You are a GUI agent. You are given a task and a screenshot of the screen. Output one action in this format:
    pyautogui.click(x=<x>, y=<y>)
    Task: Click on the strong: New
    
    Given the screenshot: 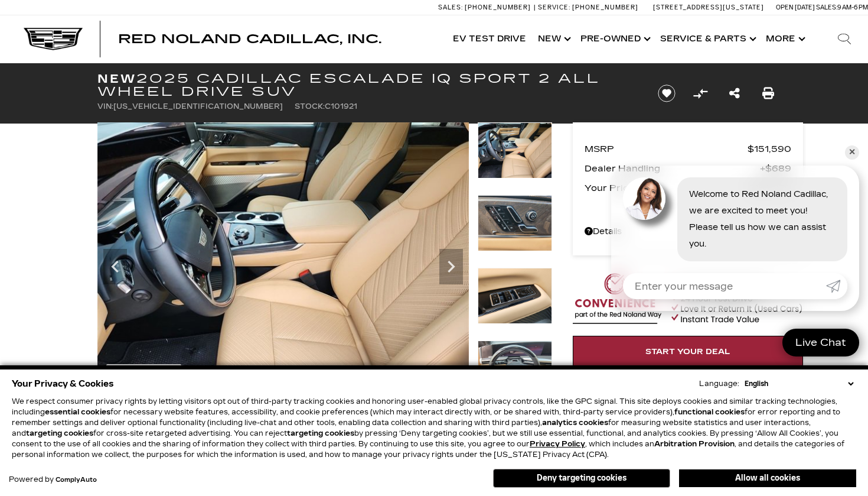 What is the action you would take?
    pyautogui.click(x=117, y=79)
    